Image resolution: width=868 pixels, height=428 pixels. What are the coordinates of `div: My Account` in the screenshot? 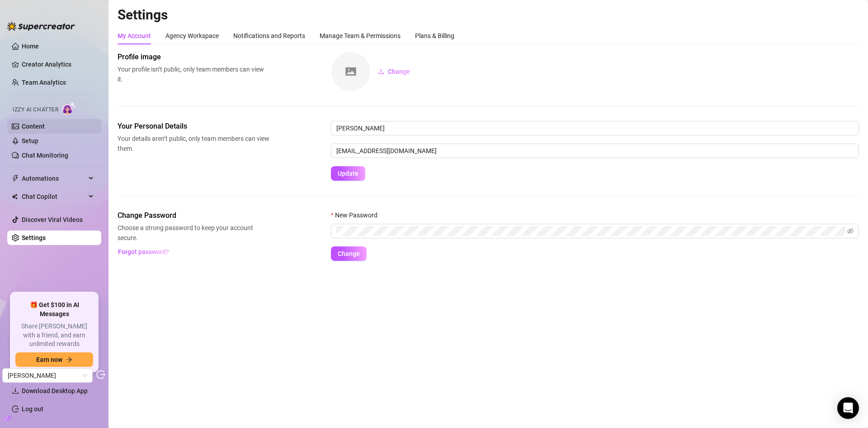 It's located at (134, 36).